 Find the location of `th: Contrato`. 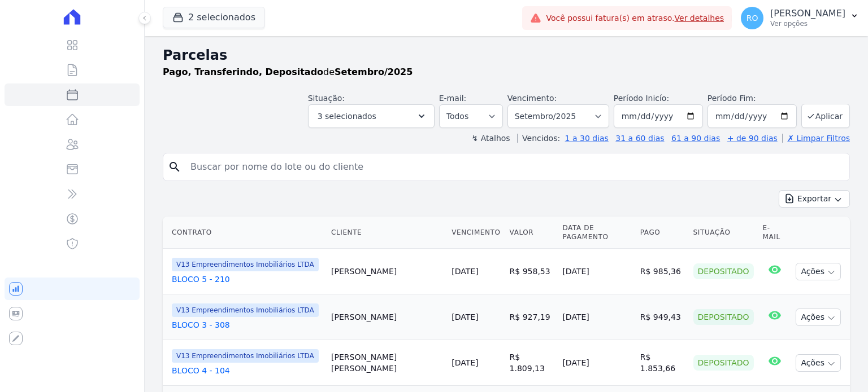

th: Contrato is located at coordinates (245, 232).